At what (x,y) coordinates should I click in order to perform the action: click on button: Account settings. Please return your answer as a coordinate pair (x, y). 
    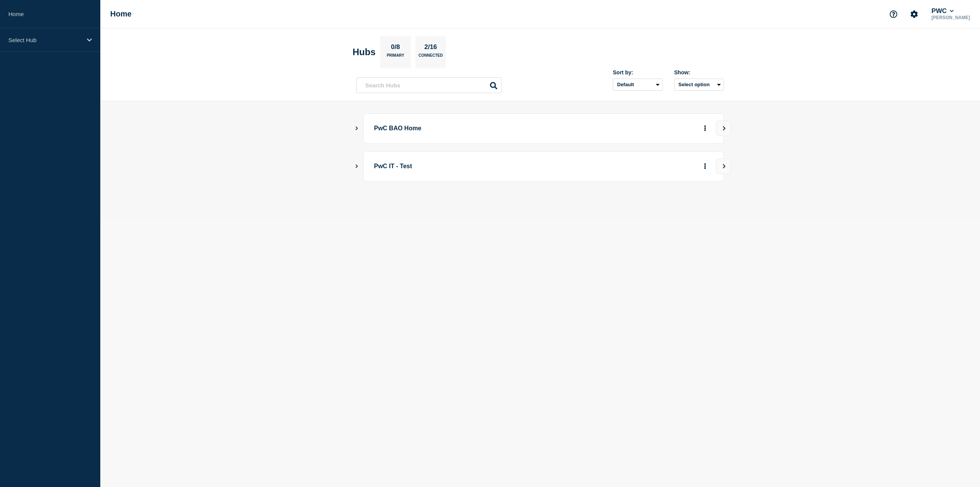
    Looking at the image, I should click on (914, 14).